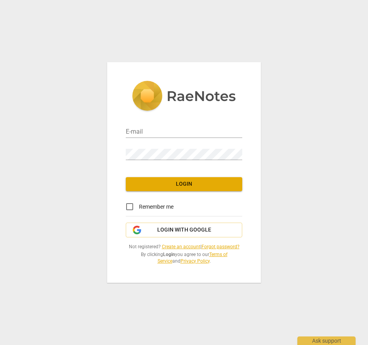  I want to click on span: Login with Google, so click(184, 230).